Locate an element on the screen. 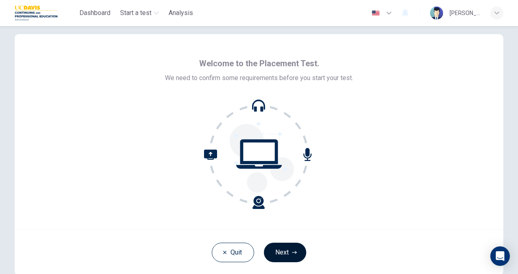  img: Profile picture is located at coordinates (437, 13).